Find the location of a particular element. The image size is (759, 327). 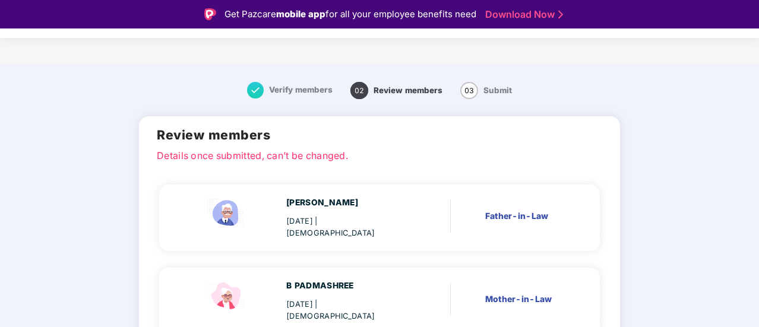

img: svg+xml;base64,PHN2ZyB4bWxucz0iaHR0cDovL3d3dy53My5vcmcvMjAwMC9zdmciIHdpZHRoPSIxNiIgaGVpZ2h0PSIxNi... is located at coordinates (255, 90).